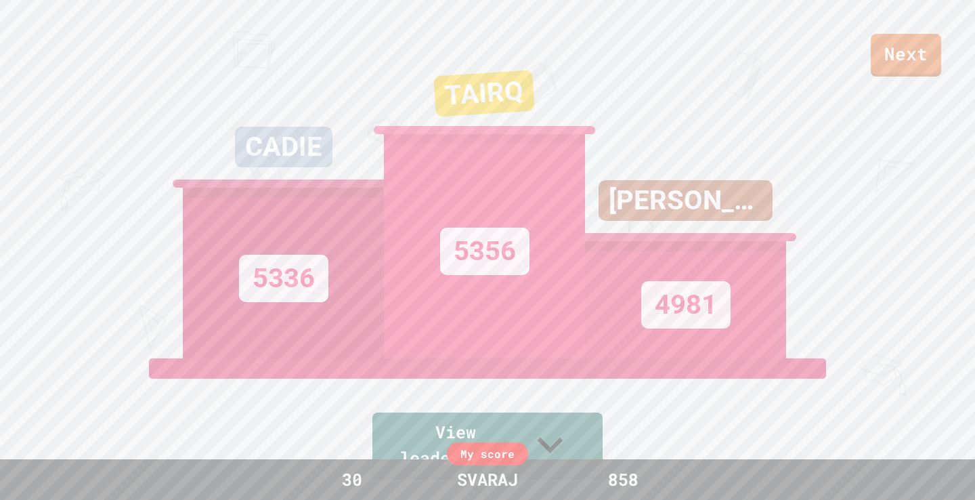 This screenshot has height=500, width=975. Describe the element at coordinates (484, 93) in the screenshot. I see `div: TAIRQ` at that location.